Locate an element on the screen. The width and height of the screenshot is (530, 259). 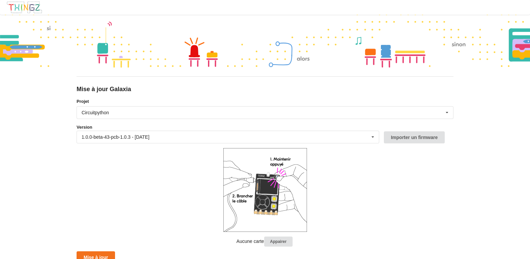
img: galaxia_plug.png is located at coordinates (265, 190).